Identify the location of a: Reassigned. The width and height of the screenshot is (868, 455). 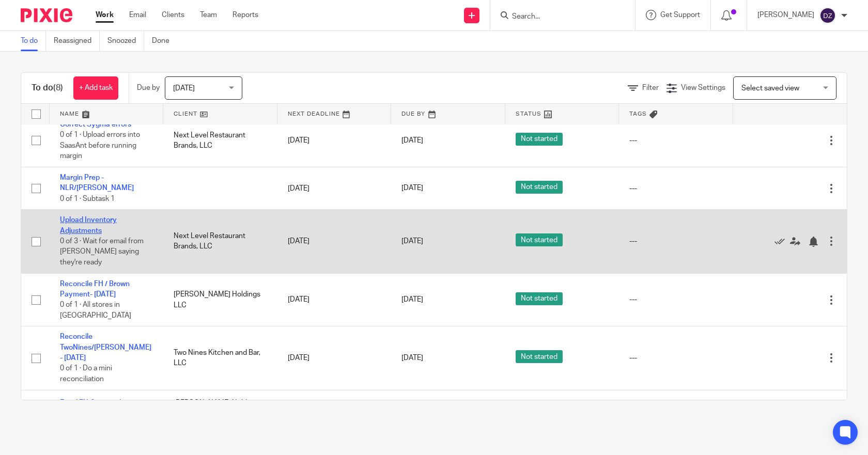
(76, 41).